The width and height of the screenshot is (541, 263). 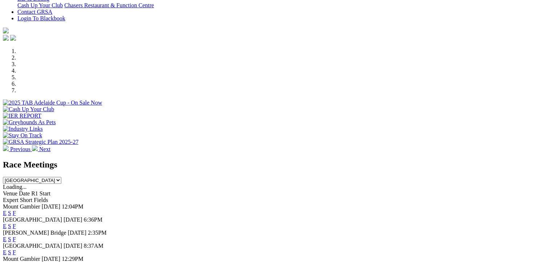 What do you see at coordinates (22, 116) in the screenshot?
I see `img: IER REPORT` at bounding box center [22, 116].